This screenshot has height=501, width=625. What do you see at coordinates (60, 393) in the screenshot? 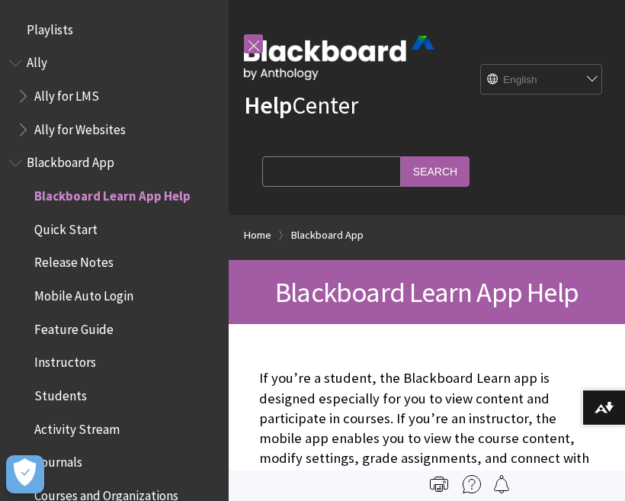
I see `span: Students` at bounding box center [60, 393].